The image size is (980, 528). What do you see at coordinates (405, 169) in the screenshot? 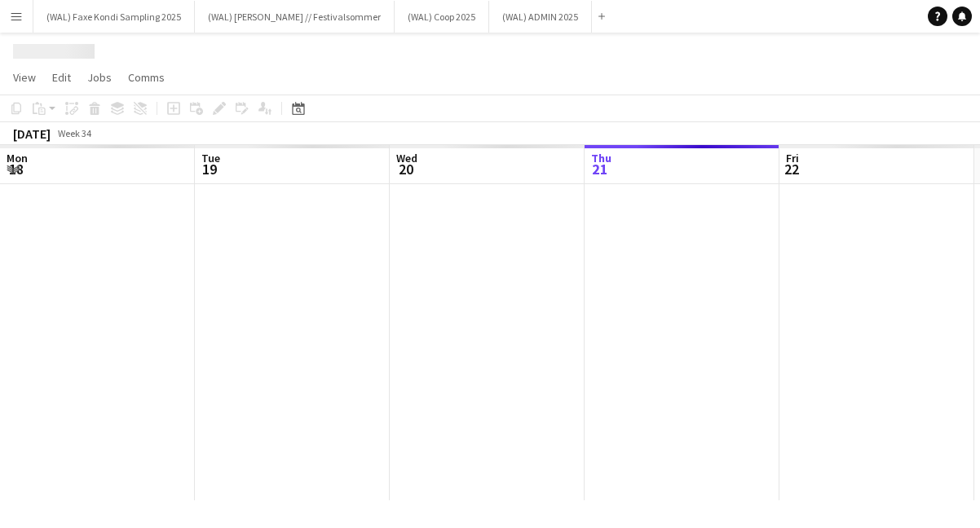
I see `span: 20` at bounding box center [405, 169].